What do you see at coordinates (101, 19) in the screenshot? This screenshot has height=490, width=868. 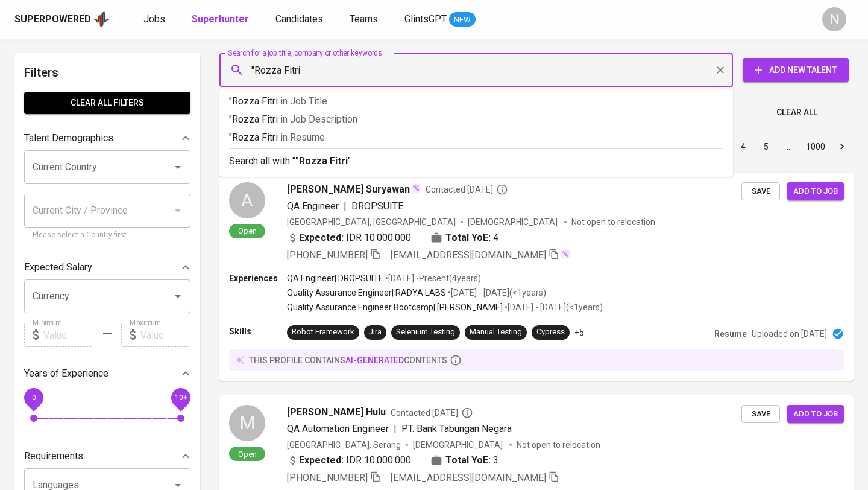 I see `img: app logo` at bounding box center [101, 19].